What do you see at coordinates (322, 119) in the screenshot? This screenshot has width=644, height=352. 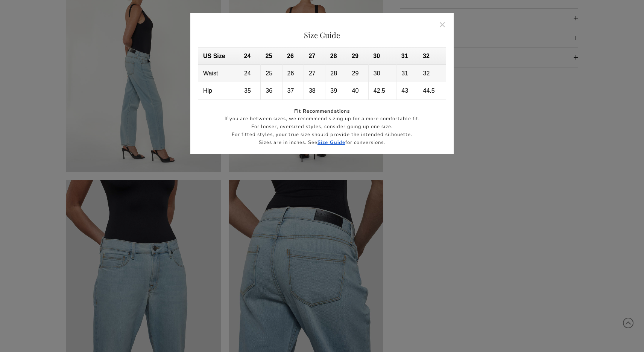 I see `p: If you are between sizes, we recommend sizing up for a more comfortable fit.` at bounding box center [322, 119].